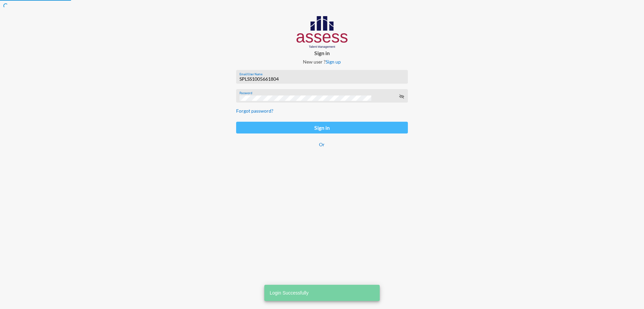 This screenshot has width=644, height=309. I want to click on a: Forgot password?, so click(255, 111).